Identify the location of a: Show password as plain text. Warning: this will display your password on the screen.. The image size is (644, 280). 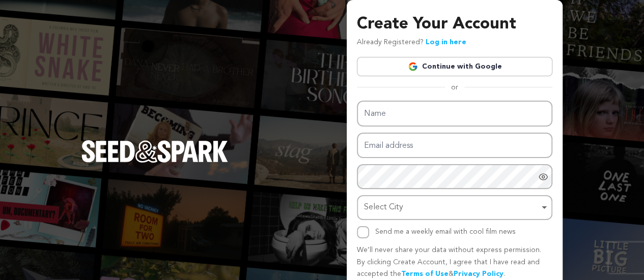
(543, 177).